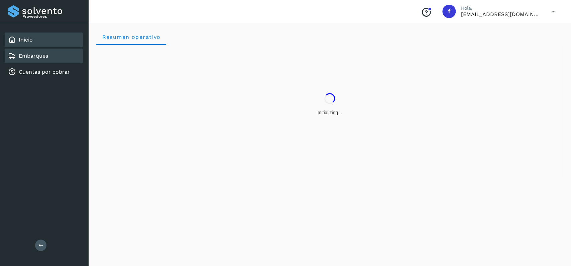  What do you see at coordinates (26, 39) in the screenshot?
I see `a: Inicio` at bounding box center [26, 39].